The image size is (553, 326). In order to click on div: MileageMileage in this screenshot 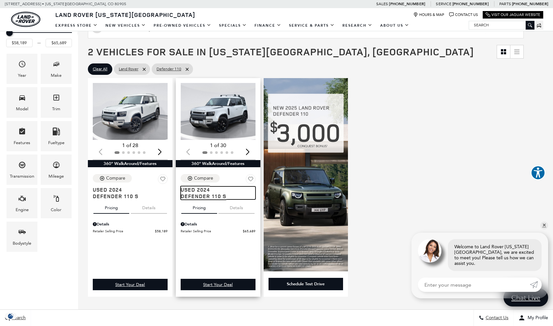, I will do `click(56, 169)`.